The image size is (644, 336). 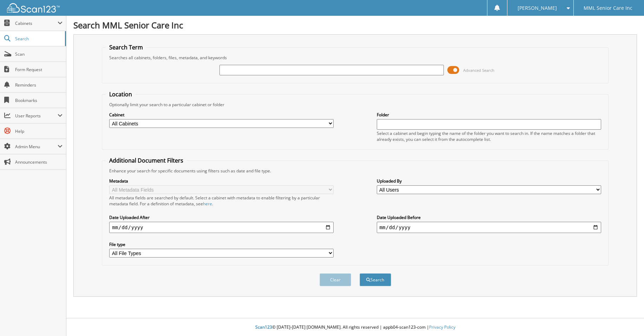 I want to click on img: scan123-logo-white.svg, so click(x=33, y=8).